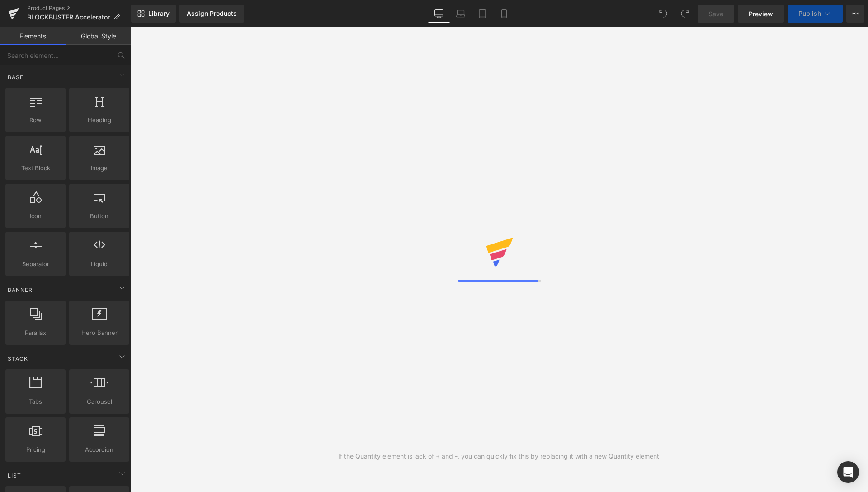 The height and width of the screenshot is (492, 868). What do you see at coordinates (810, 13) in the screenshot?
I see `span: Publish` at bounding box center [810, 13].